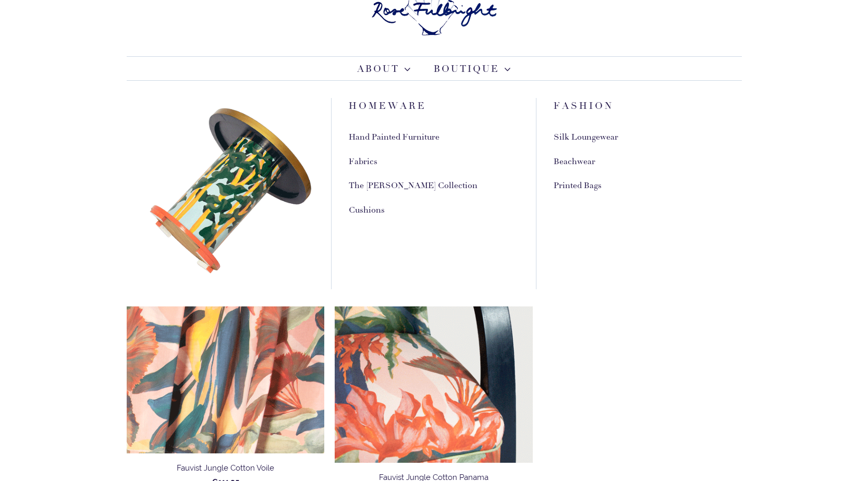  I want to click on a: Beachwear, so click(575, 162).